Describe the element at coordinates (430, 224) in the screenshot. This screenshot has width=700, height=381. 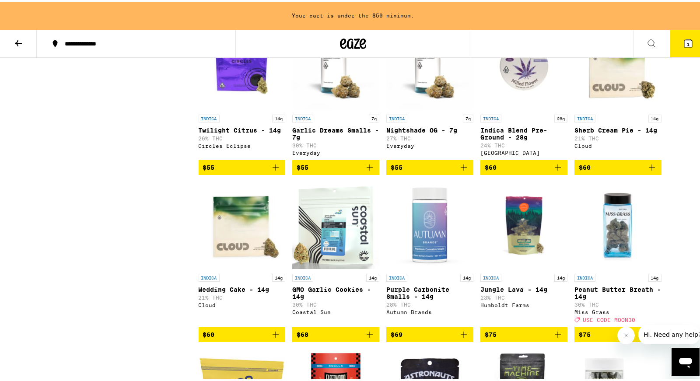
I see `img: Autumn Brands - Purple Carbonite Smalls - 14g` at that location.